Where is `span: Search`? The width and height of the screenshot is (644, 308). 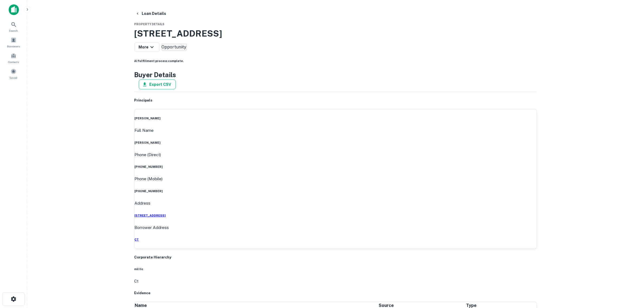 span: Search is located at coordinates (14, 30).